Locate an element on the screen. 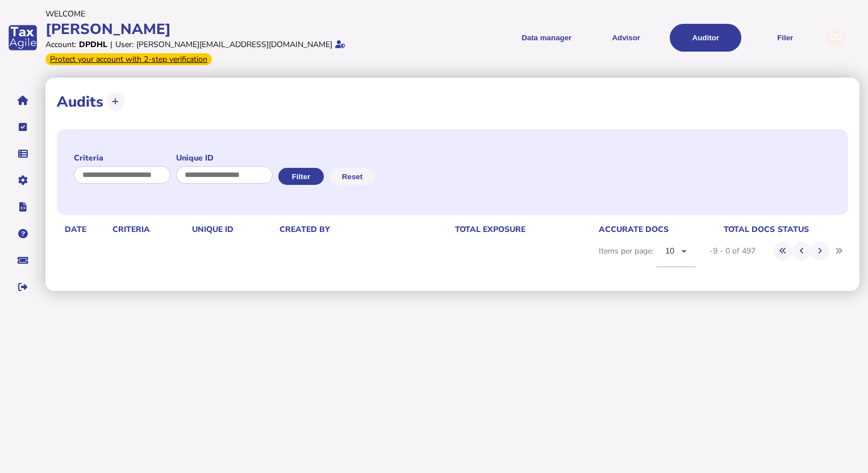  button: First page is located at coordinates (782, 251).